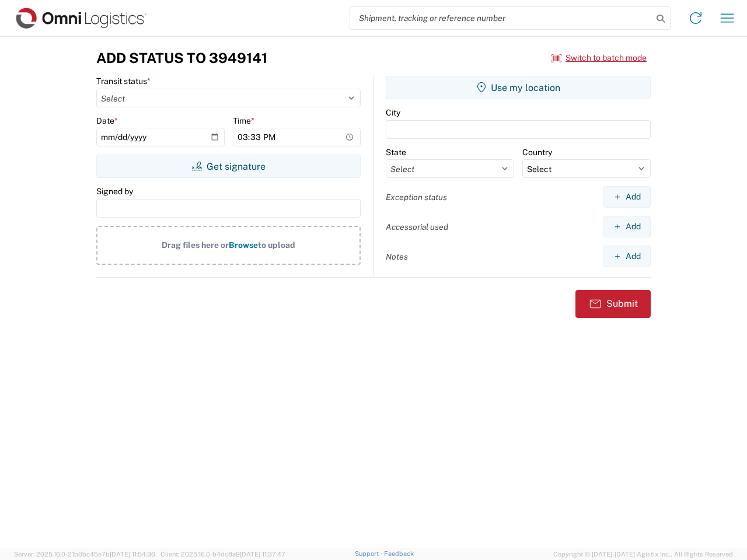 This screenshot has height=560, width=747. What do you see at coordinates (107, 121) in the screenshot?
I see `label: Date` at bounding box center [107, 121].